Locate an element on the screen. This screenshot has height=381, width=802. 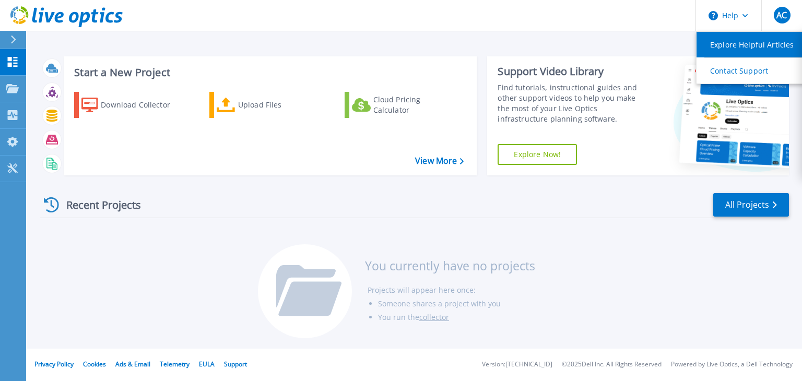
li: © 2025 Dell Inc. All Rights Reserved is located at coordinates (612, 365).